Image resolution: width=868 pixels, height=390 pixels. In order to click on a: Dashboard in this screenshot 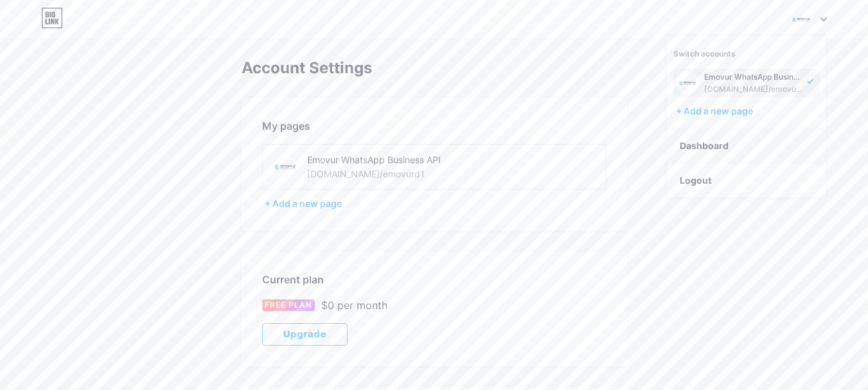, I will do `click(747, 146)`.